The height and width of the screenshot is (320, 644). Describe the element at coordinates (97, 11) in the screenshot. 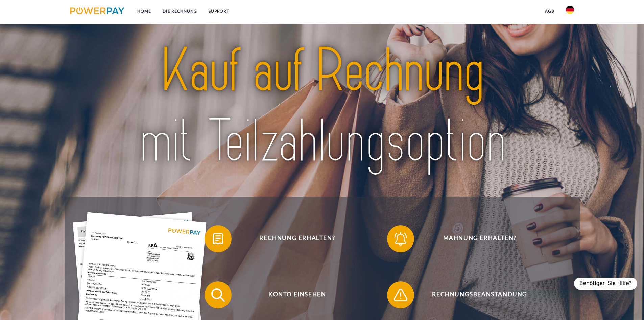

I see `img: logo-powerpay.svg` at that location.